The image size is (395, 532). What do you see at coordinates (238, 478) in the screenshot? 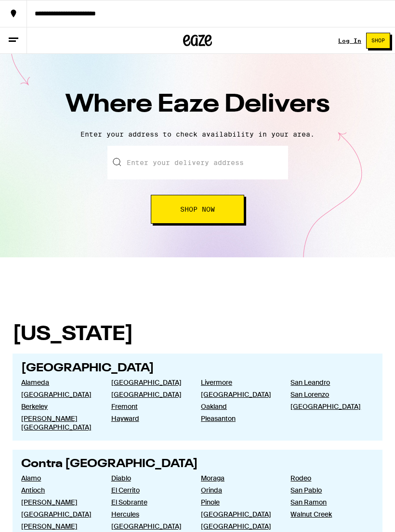
I see `a: Moraga` at bounding box center [238, 478].